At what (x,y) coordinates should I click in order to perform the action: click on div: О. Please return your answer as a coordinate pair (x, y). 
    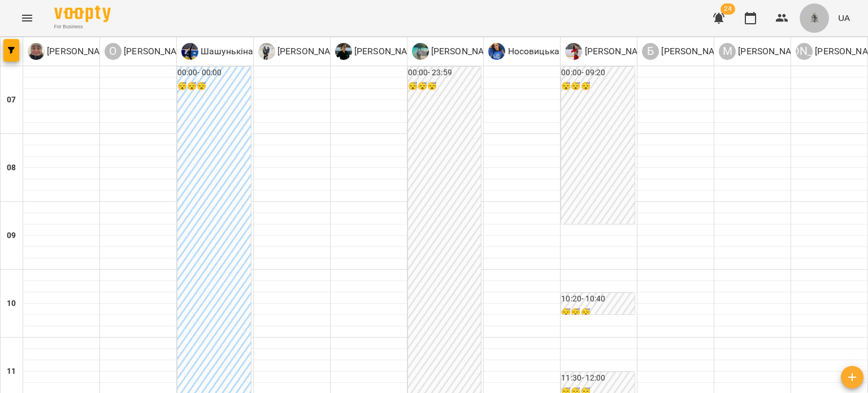
    Looking at the image, I should click on (113, 51).